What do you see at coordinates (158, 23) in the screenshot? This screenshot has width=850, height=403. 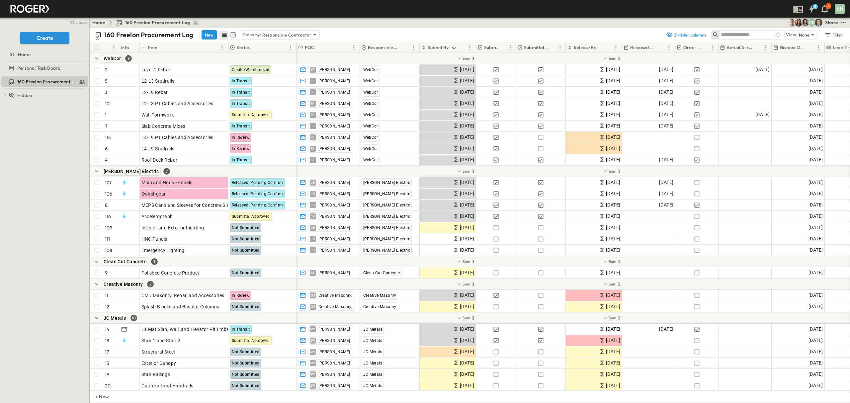 I see `span: 160 Freelon Procurement Log` at bounding box center [158, 23].